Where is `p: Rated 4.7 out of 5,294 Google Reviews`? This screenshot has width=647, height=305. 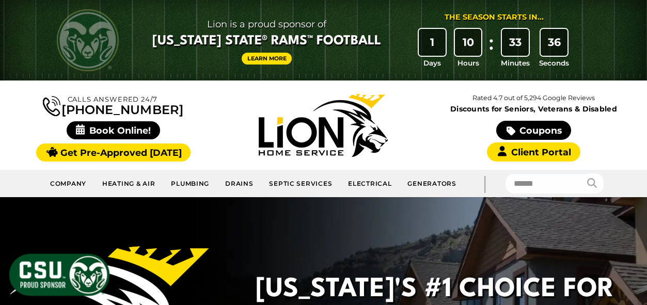 p: Rated 4.7 out of 5,294 Google Reviews is located at coordinates (534, 98).